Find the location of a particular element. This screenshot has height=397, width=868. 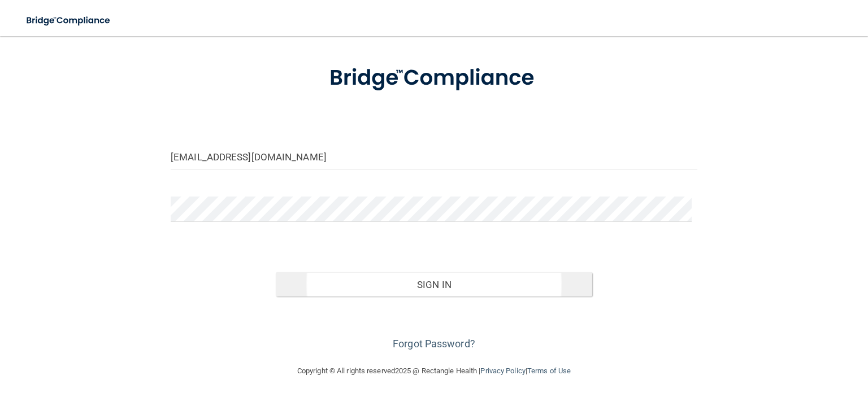

div: Copyright © All rights reserved 2025 @ Rectangle Health | | is located at coordinates (434, 371).